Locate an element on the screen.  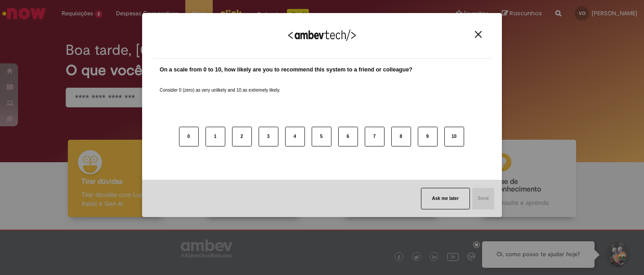
button: 4 is located at coordinates (295, 137).